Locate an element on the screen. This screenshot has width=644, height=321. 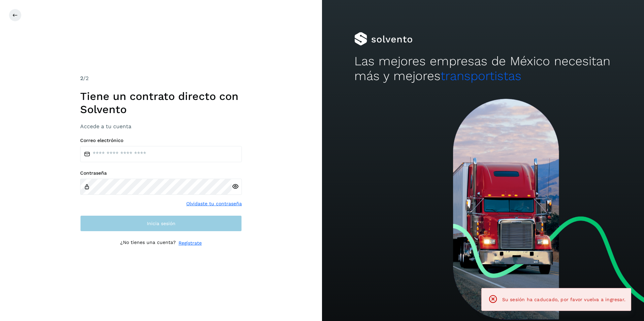
h3: Accede a tu cuenta is located at coordinates (161, 126).